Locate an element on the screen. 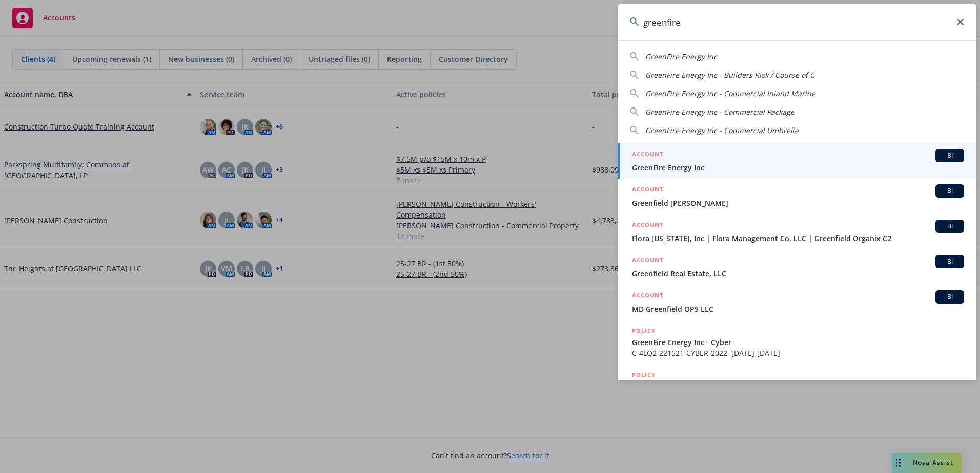 This screenshot has height=473, width=980. span: GreenFire Energy Inc - Commercial Inland Marine is located at coordinates (731, 93).